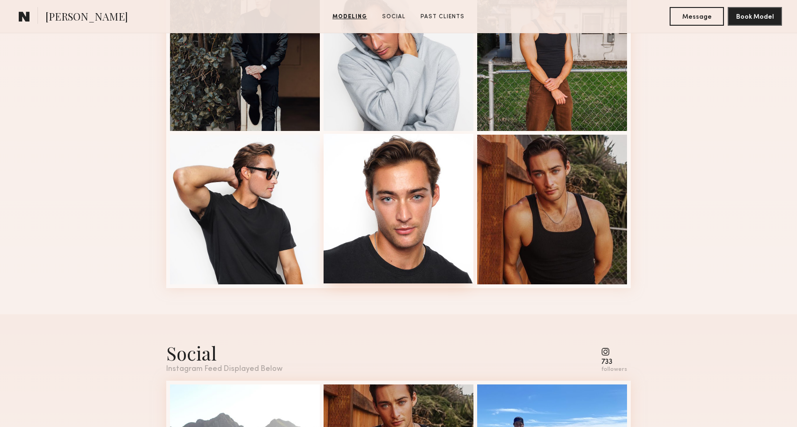 This screenshot has width=797, height=427. Describe the element at coordinates (755, 16) in the screenshot. I see `a: Book Model` at that location.